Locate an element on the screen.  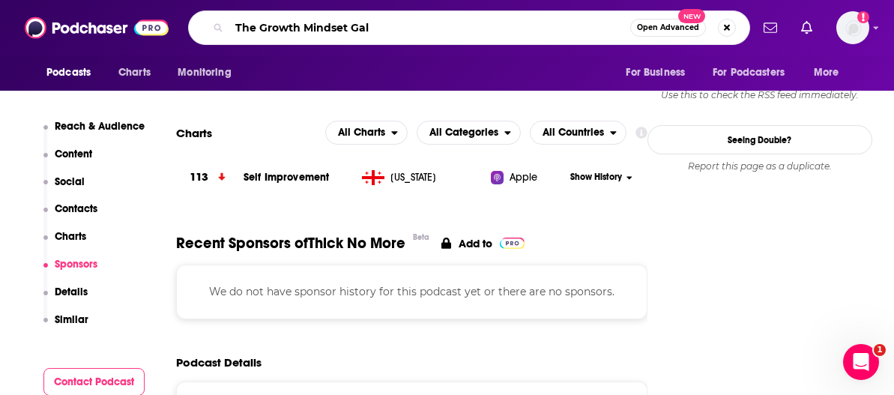
span: Open Advanced is located at coordinates (667, 28).